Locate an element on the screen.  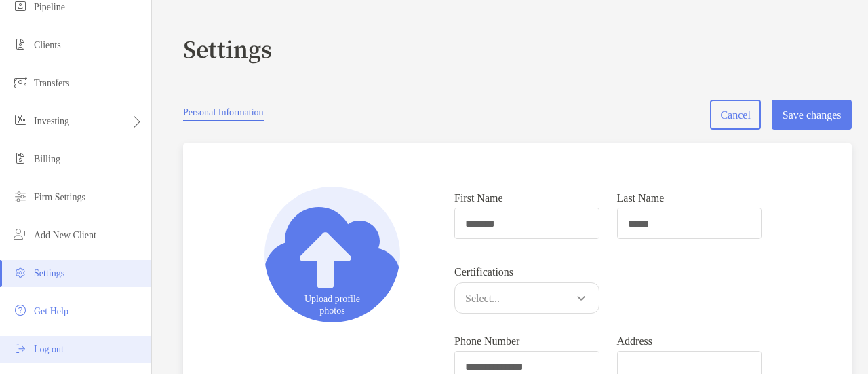
img: investing icon is located at coordinates (20, 120).